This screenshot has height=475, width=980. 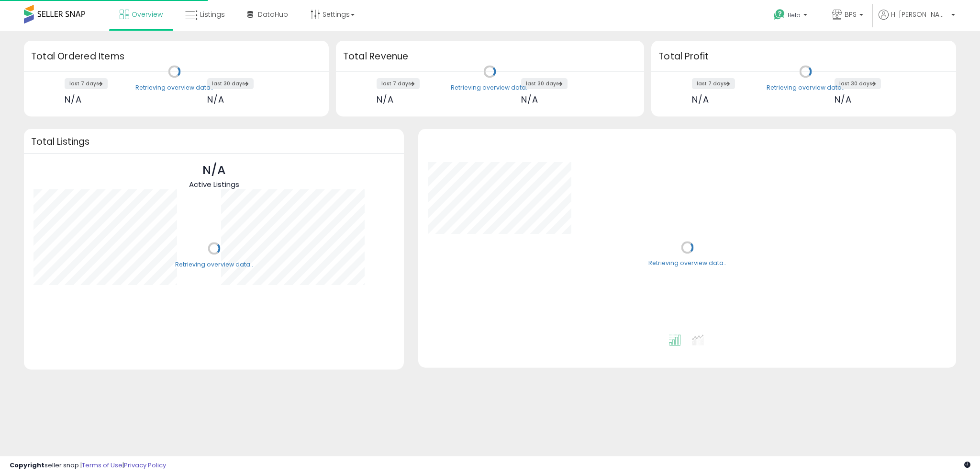 I want to click on a: Help, so click(x=792, y=16).